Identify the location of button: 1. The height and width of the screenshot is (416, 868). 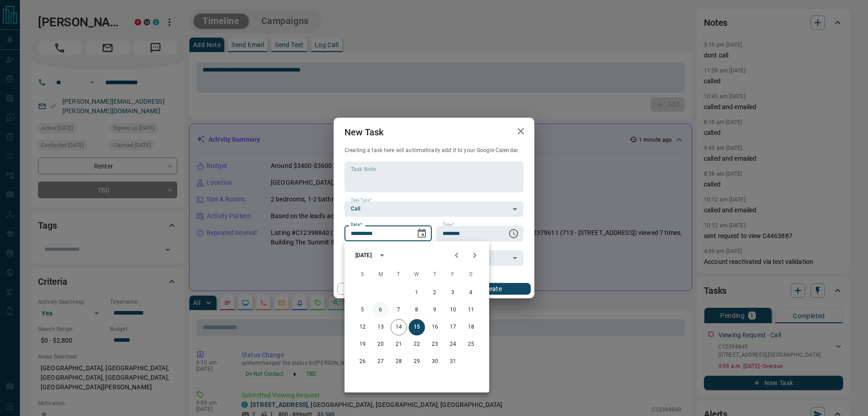
(417, 293).